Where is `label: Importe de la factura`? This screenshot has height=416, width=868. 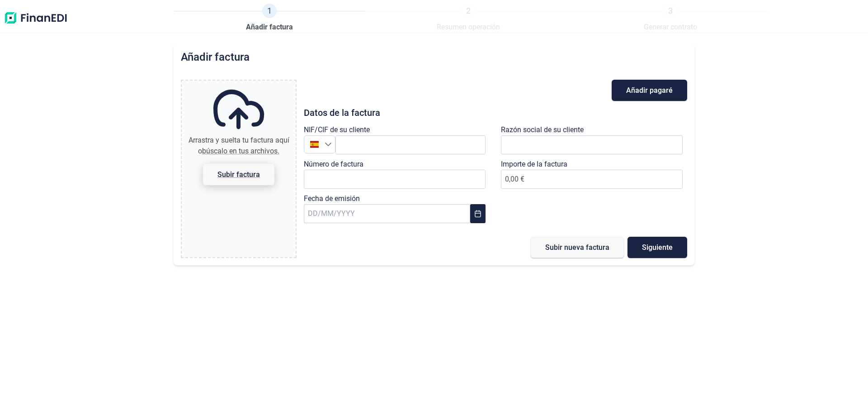 label: Importe de la factura is located at coordinates (534, 164).